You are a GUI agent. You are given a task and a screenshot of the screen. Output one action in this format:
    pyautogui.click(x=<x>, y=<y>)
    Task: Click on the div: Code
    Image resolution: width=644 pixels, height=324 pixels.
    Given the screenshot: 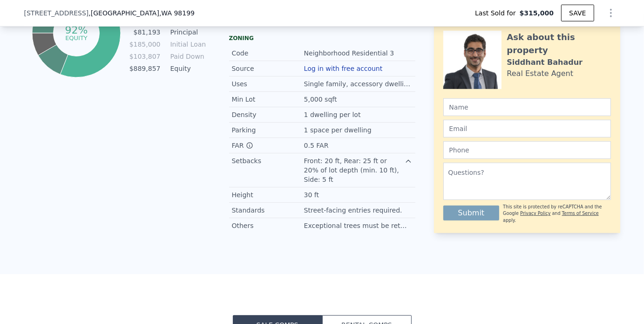 What is the action you would take?
    pyautogui.click(x=268, y=53)
    